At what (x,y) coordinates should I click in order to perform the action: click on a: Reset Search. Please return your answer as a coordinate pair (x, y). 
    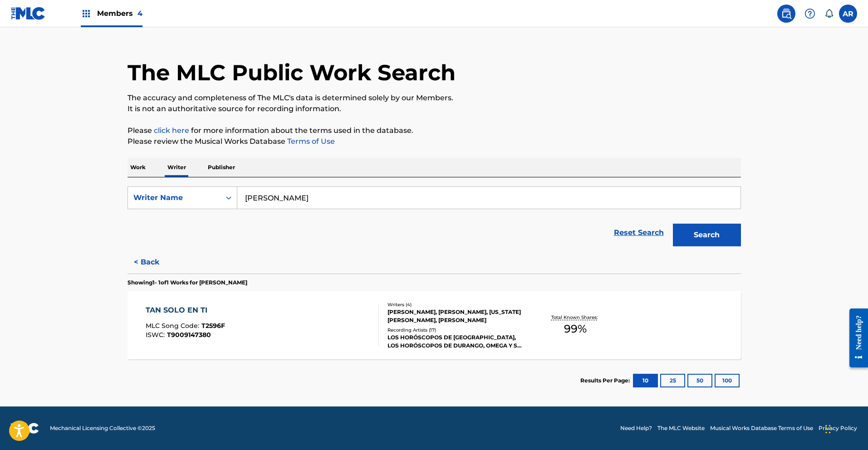
    Looking at the image, I should click on (639, 233).